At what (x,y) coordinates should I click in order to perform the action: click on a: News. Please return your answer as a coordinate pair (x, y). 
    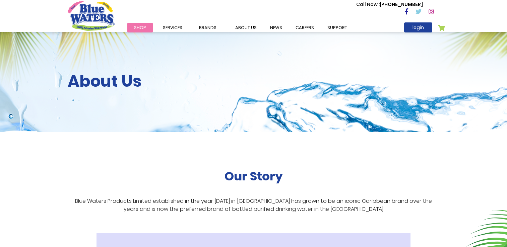
    Looking at the image, I should click on (276, 27).